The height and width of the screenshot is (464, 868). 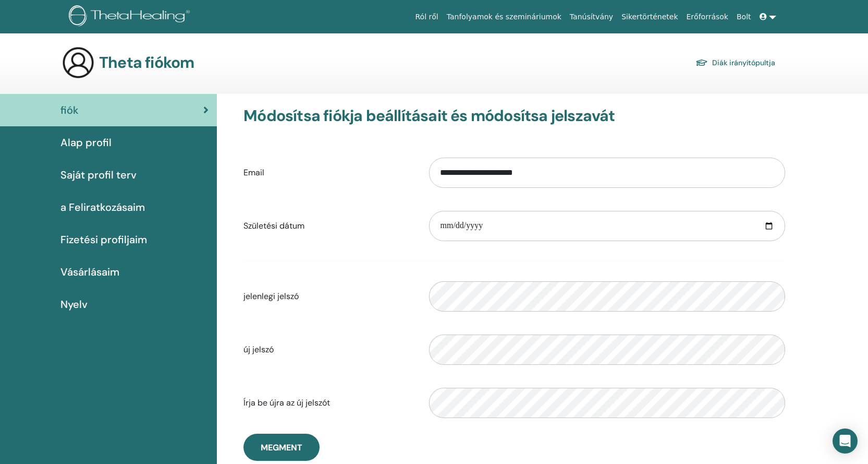 What do you see at coordinates (735, 62) in the screenshot?
I see `a: Diák irányítópultja` at bounding box center [735, 62].